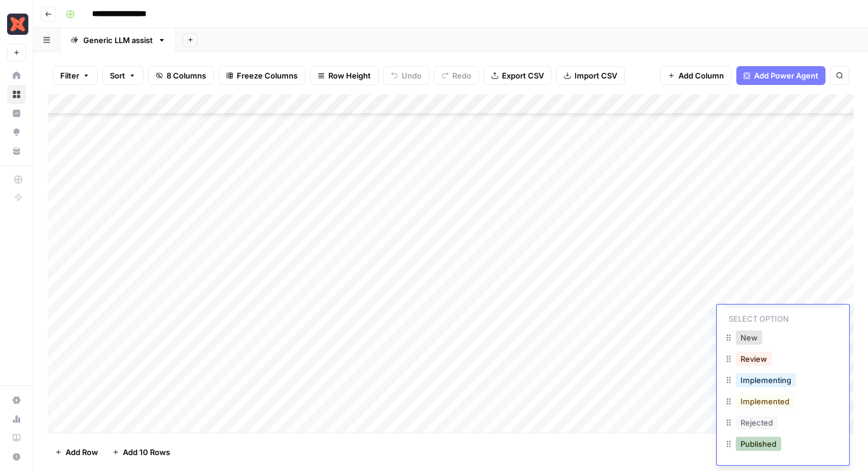 Image resolution: width=868 pixels, height=471 pixels. What do you see at coordinates (783, 424) in the screenshot?
I see `div: Rejected` at bounding box center [783, 424].